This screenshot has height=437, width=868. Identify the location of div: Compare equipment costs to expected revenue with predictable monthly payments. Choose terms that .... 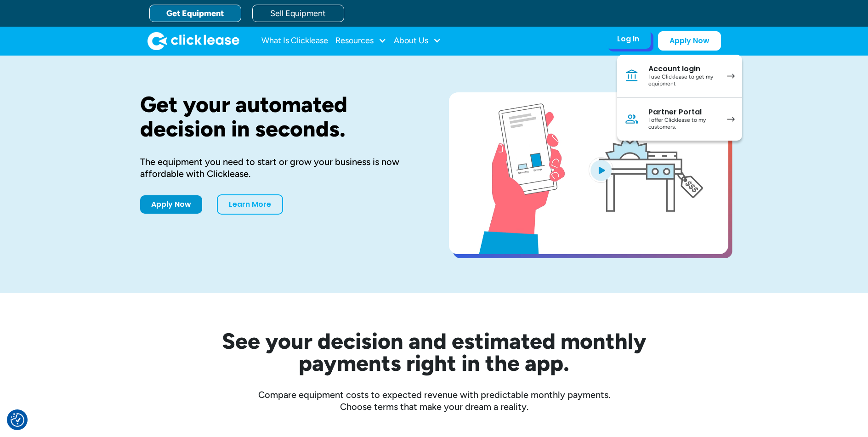
(434, 401).